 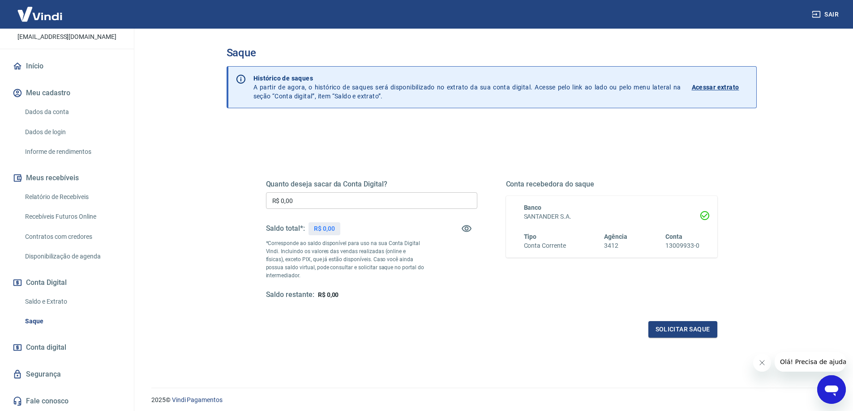 I want to click on a: Segurança, so click(x=67, y=375).